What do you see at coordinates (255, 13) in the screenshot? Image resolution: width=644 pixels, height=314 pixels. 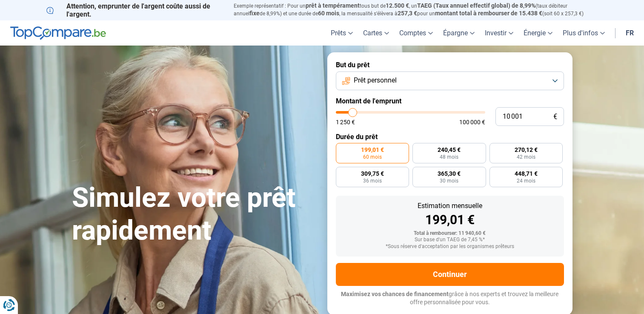 I see `span: fixe` at bounding box center [255, 13].